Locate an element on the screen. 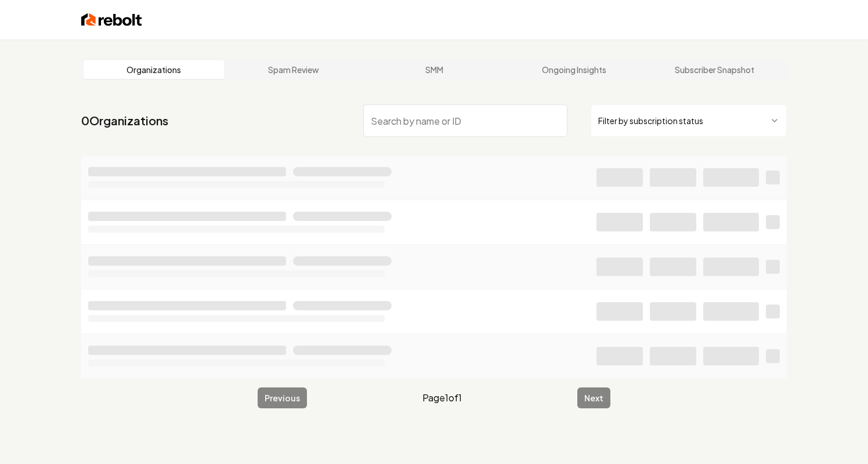  a: 0Organizations is located at coordinates (125, 120).